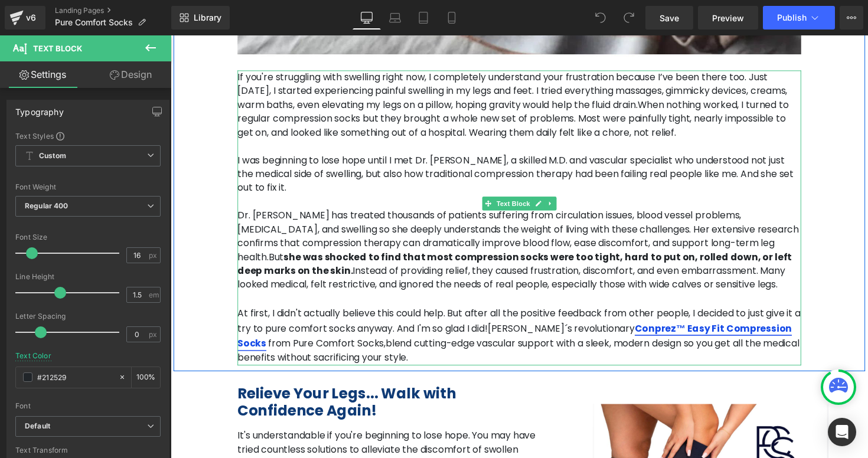 The image size is (868, 458). I want to click on span: blend cutting-edge vascular support with a sleek, modern design so you get all the medical benefi..., so click(356, 323).